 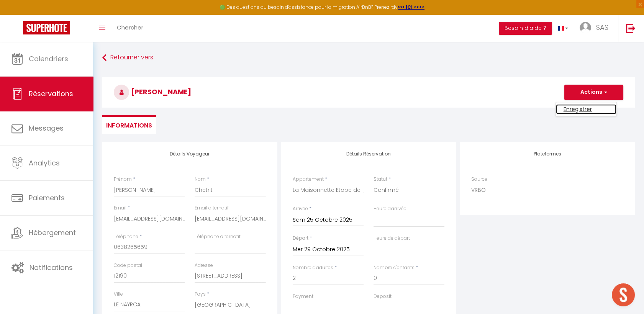 What do you see at coordinates (382, 297) in the screenshot?
I see `label: Deposit` at bounding box center [382, 297].